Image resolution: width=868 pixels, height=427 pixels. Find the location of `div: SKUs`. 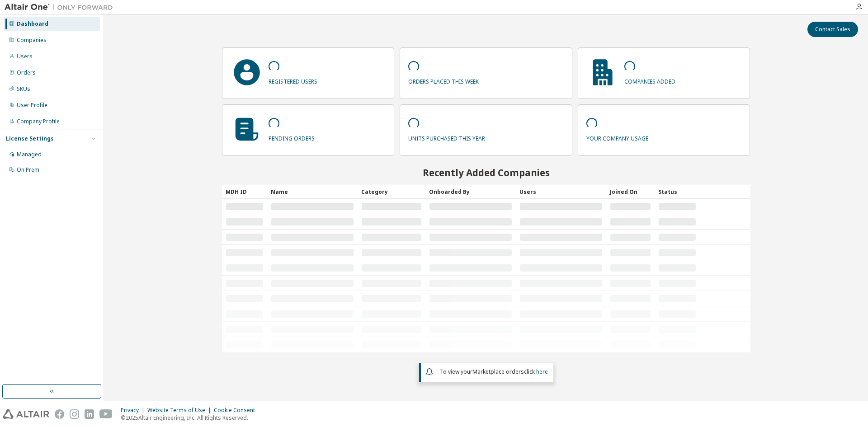

div: SKUs is located at coordinates (24, 89).